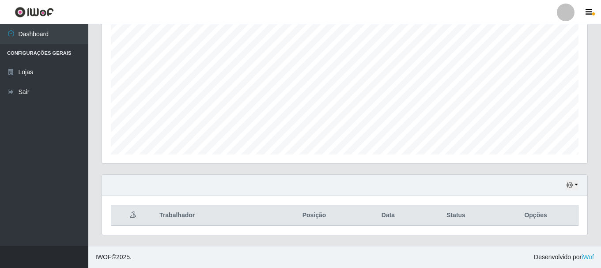  Describe the element at coordinates (588, 257) in the screenshot. I see `a: iWof` at that location.